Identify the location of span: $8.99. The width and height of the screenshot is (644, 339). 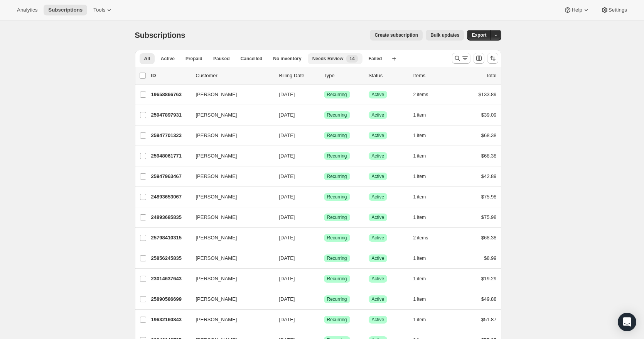
(490, 258).